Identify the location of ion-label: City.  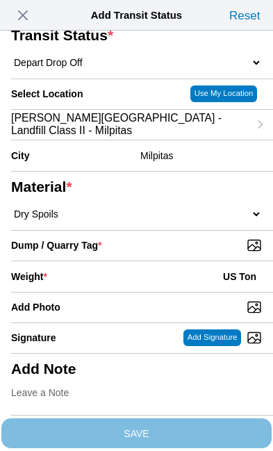
(73, 156).